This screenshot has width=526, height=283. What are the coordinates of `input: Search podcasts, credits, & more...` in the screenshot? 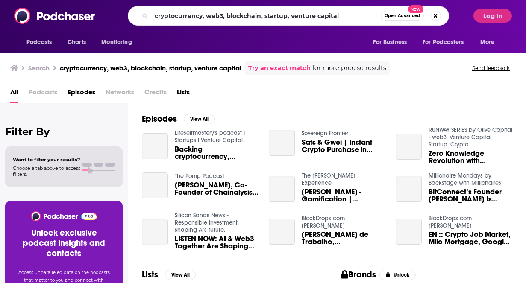 It's located at (266, 16).